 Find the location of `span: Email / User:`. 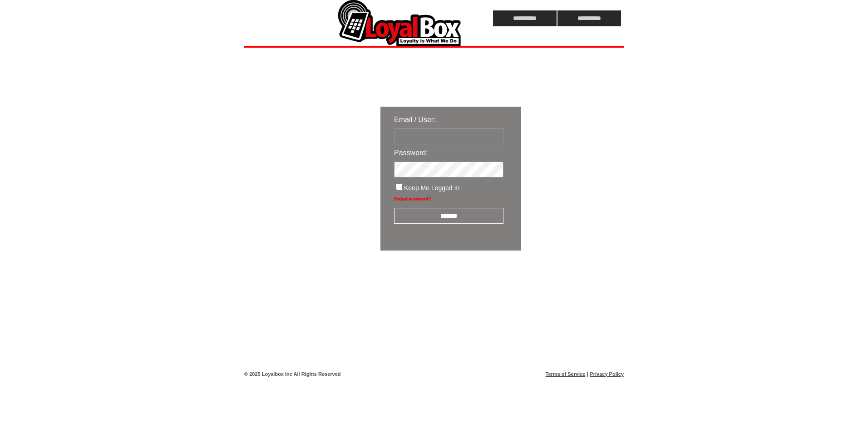

span: Email / User: is located at coordinates (415, 119).